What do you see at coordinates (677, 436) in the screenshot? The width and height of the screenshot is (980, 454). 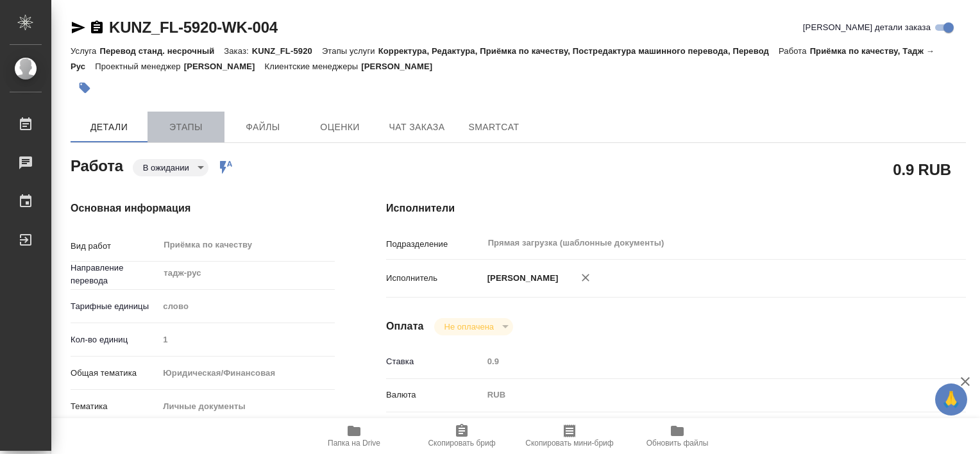 I see `button: Обновить файлы` at bounding box center [677, 436].